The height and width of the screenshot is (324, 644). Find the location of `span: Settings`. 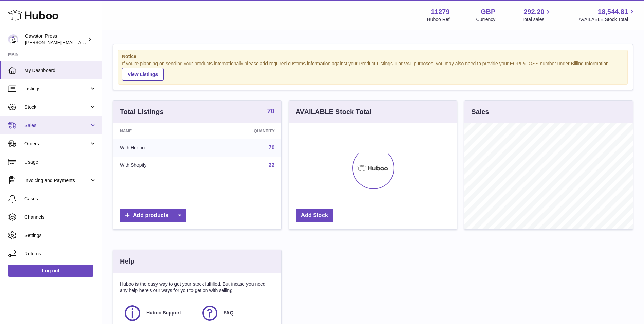

span: Settings is located at coordinates (60, 235).